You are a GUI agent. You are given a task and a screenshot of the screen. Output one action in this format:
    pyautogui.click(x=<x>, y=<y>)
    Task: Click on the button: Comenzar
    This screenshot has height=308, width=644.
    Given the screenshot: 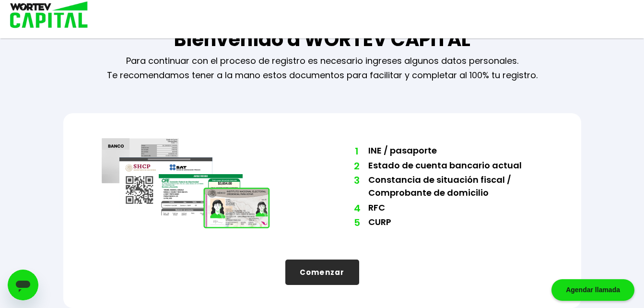 What is the action you would take?
    pyautogui.click(x=322, y=272)
    